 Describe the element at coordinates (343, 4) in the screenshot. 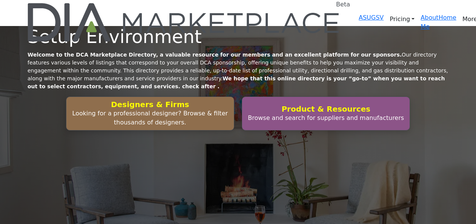

I see `h6: Beta` at that location.